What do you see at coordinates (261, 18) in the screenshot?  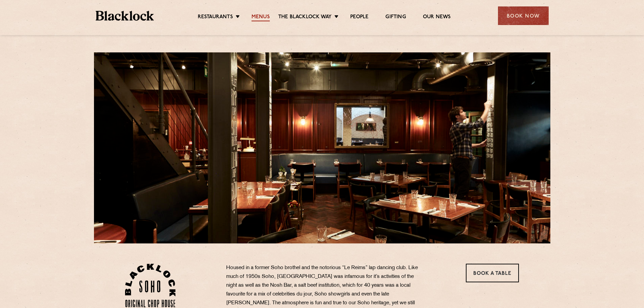 I see `a: Menus` at bounding box center [261, 18].